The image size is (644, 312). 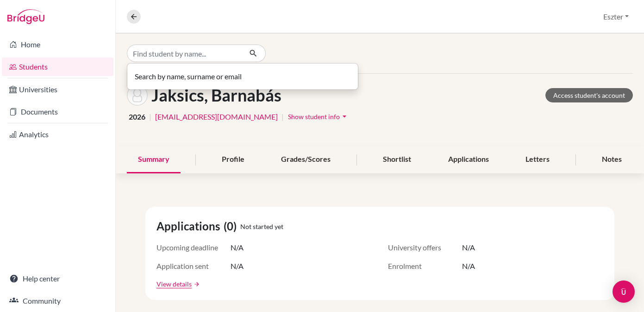 What do you see at coordinates (243, 77) in the screenshot?
I see `p: Search by name, surname or email` at bounding box center [243, 77].